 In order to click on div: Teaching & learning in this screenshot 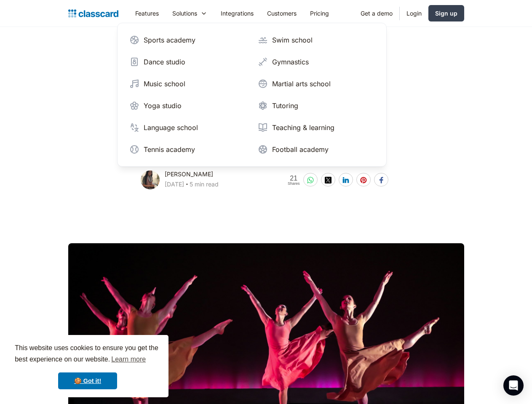, I will do `click(303, 127)`.